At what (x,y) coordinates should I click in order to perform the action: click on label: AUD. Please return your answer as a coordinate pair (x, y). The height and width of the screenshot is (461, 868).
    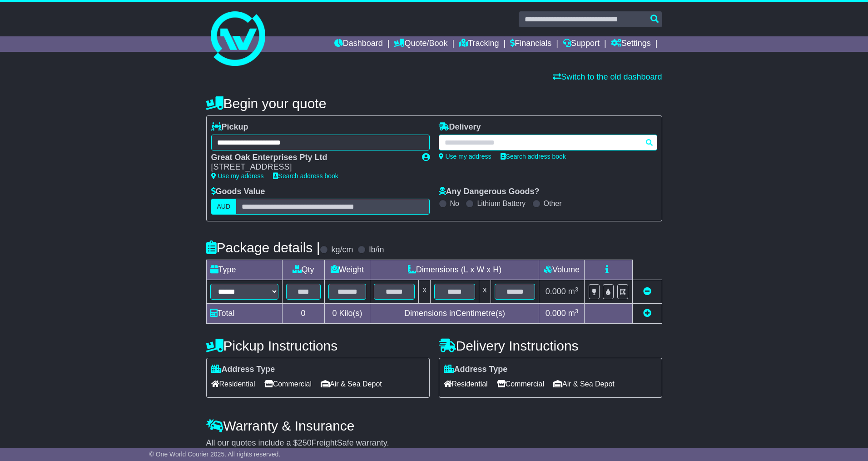
    Looking at the image, I should click on (224, 206).